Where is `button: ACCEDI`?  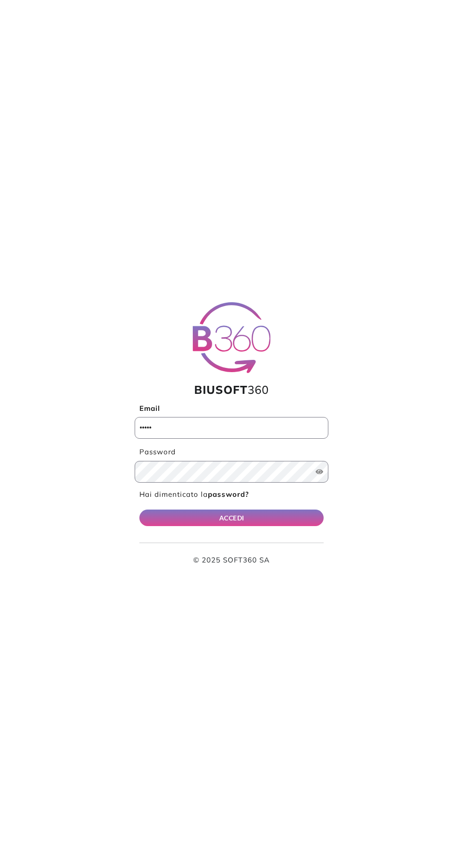
button: ACCEDI is located at coordinates (232, 517).